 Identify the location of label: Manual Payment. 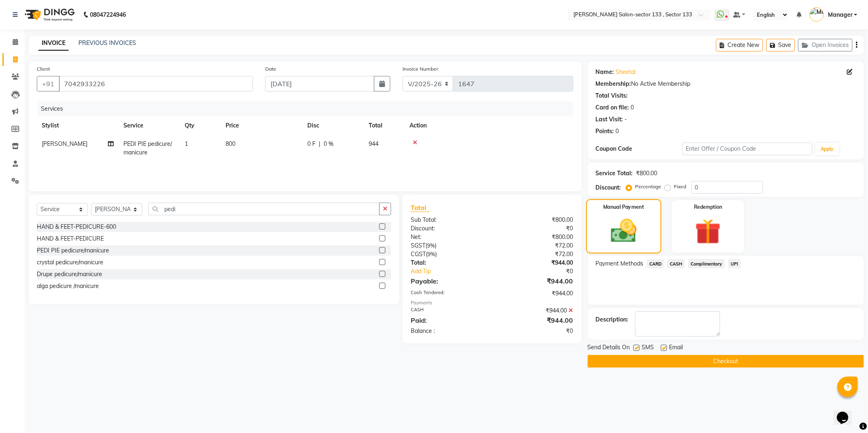
(623, 207).